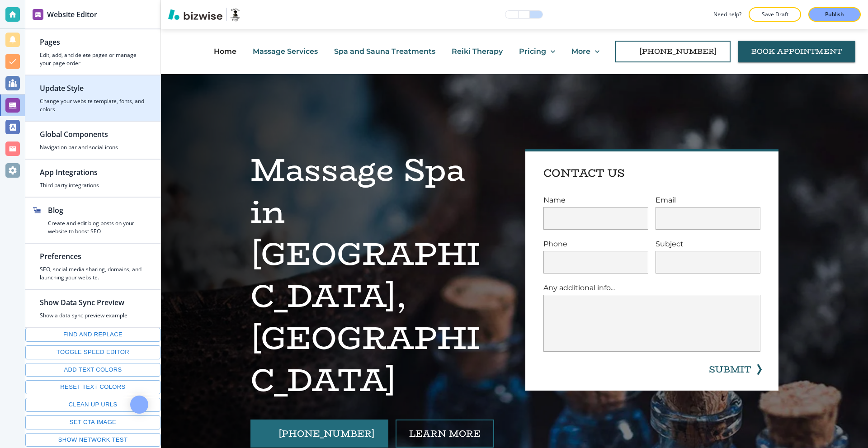 The height and width of the screenshot is (448, 868). Describe the element at coordinates (92, 134) in the screenshot. I see `h2: Global Components` at that location.